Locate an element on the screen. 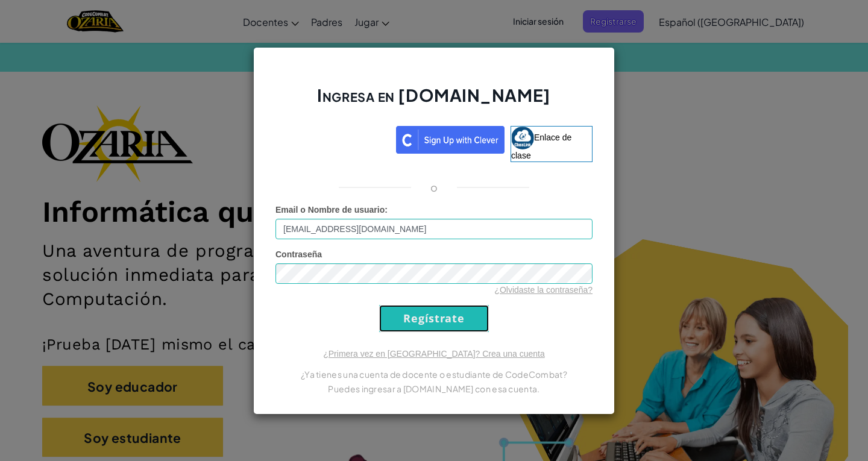  img: clever_sso_button@2x.png is located at coordinates (450, 139).